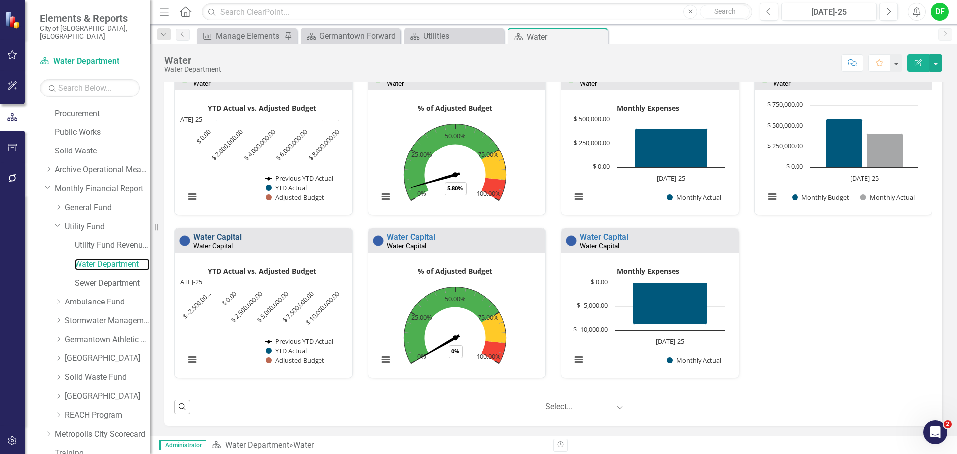  I want to click on g: YTD Actual, series 2 of 3. Bar series with 1 bar., so click(213, 120).